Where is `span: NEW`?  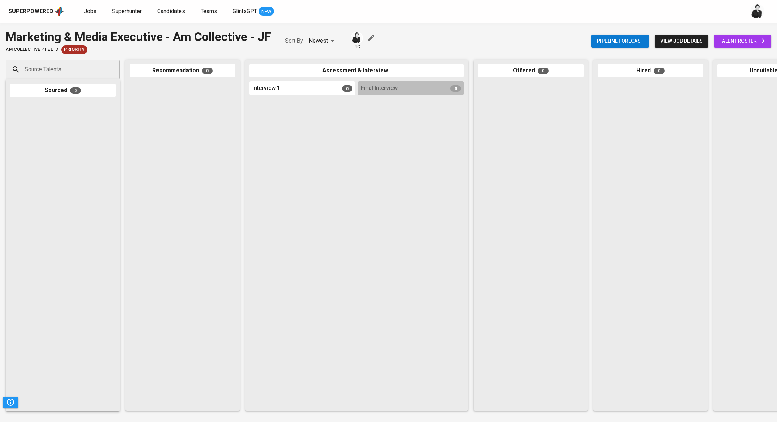 span: NEW is located at coordinates (266, 12).